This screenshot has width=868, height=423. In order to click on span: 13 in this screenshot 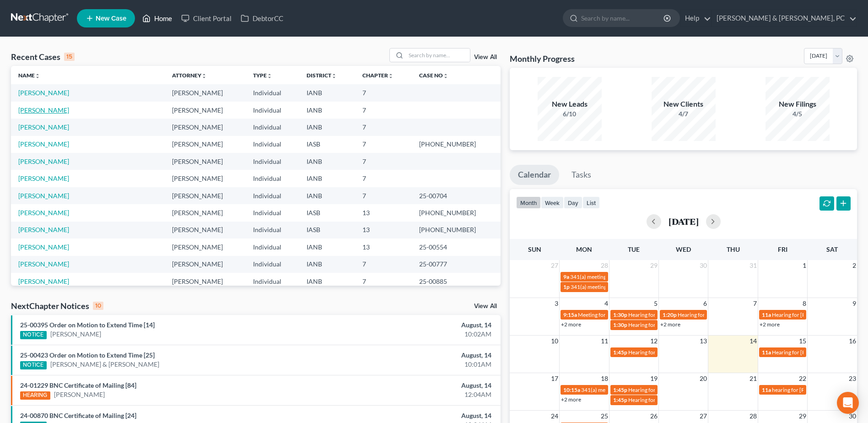, I will do `click(703, 341)`.